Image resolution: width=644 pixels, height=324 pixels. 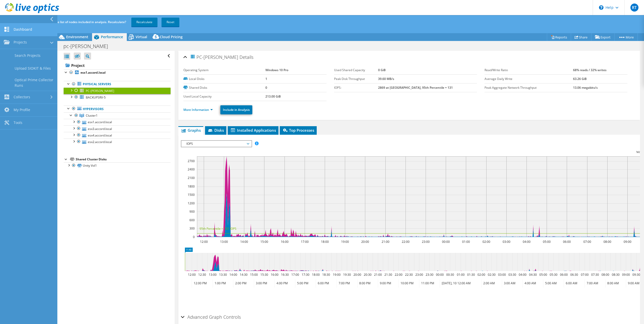 I want to click on span: Virtual, so click(x=141, y=37).